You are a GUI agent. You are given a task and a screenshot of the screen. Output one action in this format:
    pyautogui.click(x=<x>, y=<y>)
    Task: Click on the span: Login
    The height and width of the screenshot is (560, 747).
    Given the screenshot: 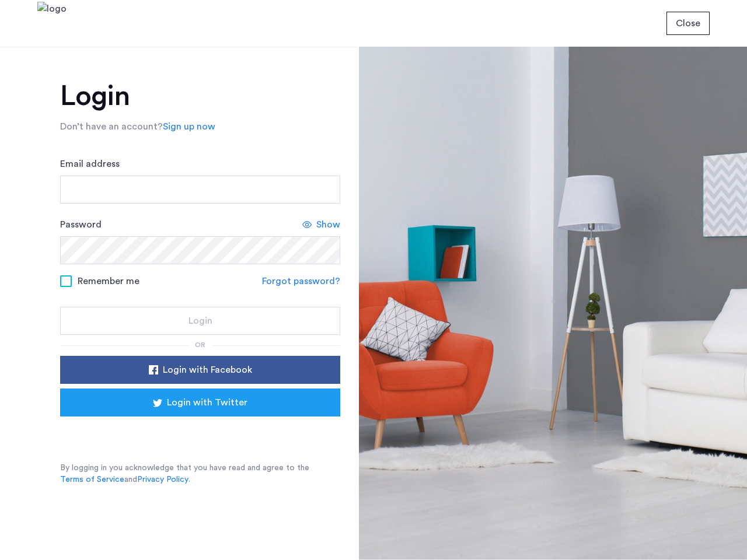 What is the action you would take?
    pyautogui.click(x=200, y=320)
    